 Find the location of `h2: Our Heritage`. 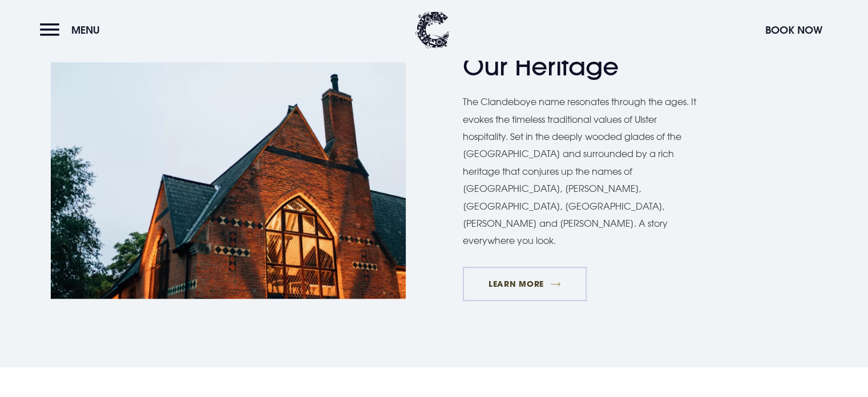

h2: Our Heritage is located at coordinates (575, 66).